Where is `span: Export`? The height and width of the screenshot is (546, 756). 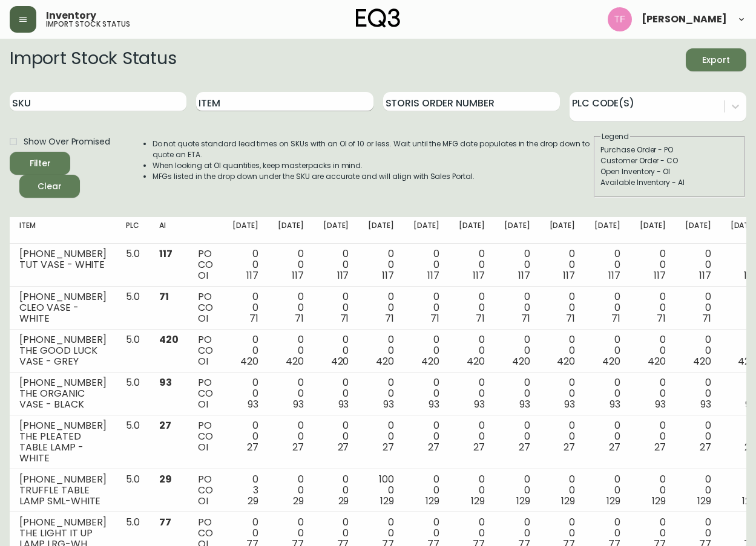
span: Export is located at coordinates (716, 60).